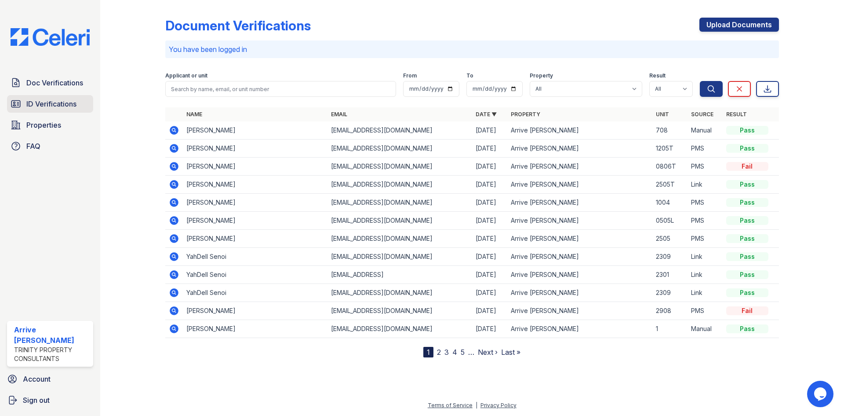 The width and height of the screenshot is (844, 416). What do you see at coordinates (194, 114) in the screenshot?
I see `a: Name` at bounding box center [194, 114].